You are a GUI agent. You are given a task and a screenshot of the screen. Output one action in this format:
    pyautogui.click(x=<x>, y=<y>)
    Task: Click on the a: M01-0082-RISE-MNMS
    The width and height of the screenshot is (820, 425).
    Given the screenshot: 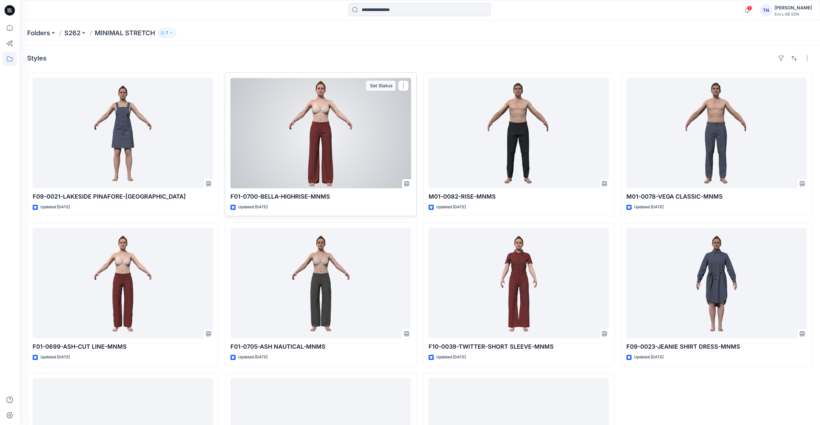 What is the action you would take?
    pyautogui.click(x=519, y=133)
    